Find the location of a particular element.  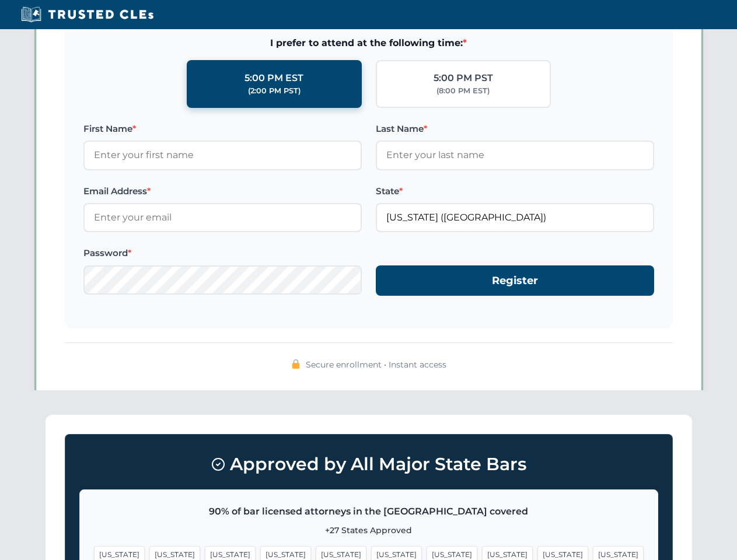

h3: Approved by All Major State Bars is located at coordinates (369, 464).